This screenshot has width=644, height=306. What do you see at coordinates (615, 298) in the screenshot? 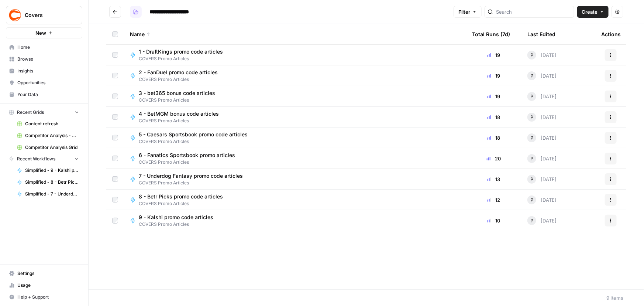
I see `div: 9 Items` at bounding box center [615, 298].